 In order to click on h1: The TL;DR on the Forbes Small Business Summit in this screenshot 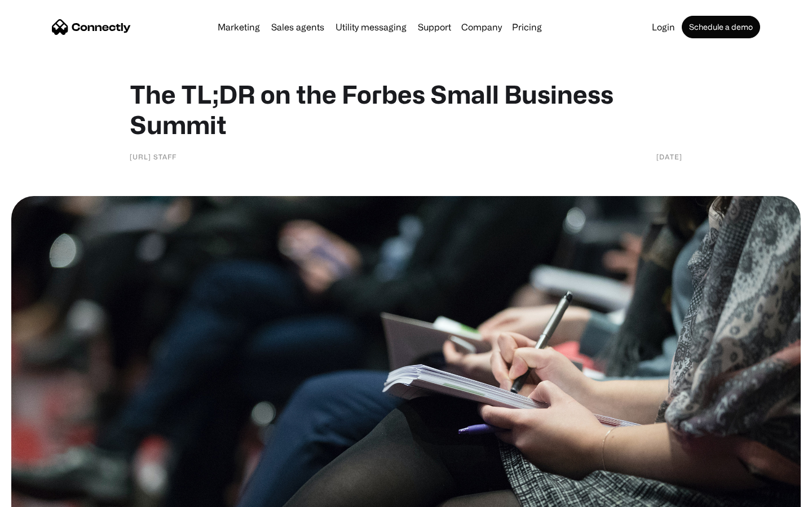, I will do `click(406, 109)`.